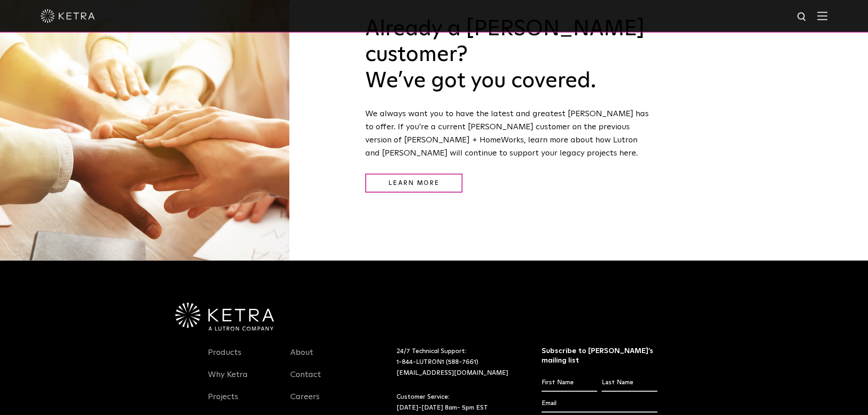 This screenshot has width=868, height=415. What do you see at coordinates (414, 183) in the screenshot?
I see `a: Learn More` at bounding box center [414, 183].